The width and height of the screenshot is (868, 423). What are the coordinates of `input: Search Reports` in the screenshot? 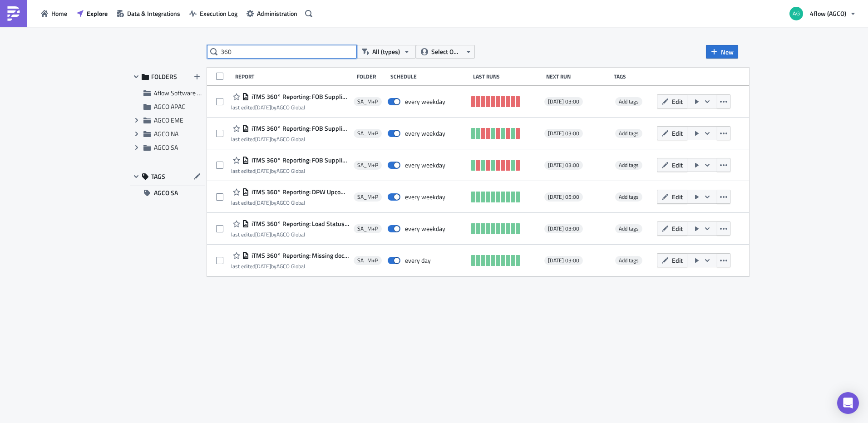 It's located at (282, 52).